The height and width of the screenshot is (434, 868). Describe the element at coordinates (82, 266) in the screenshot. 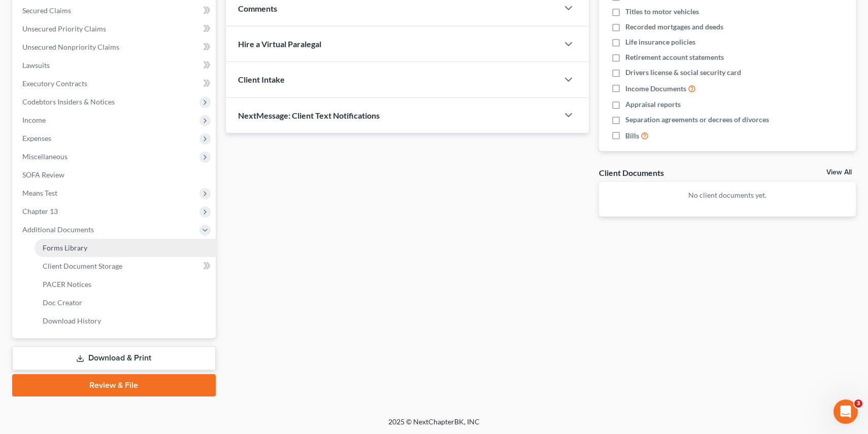

I see `span: Client Document Storage` at that location.